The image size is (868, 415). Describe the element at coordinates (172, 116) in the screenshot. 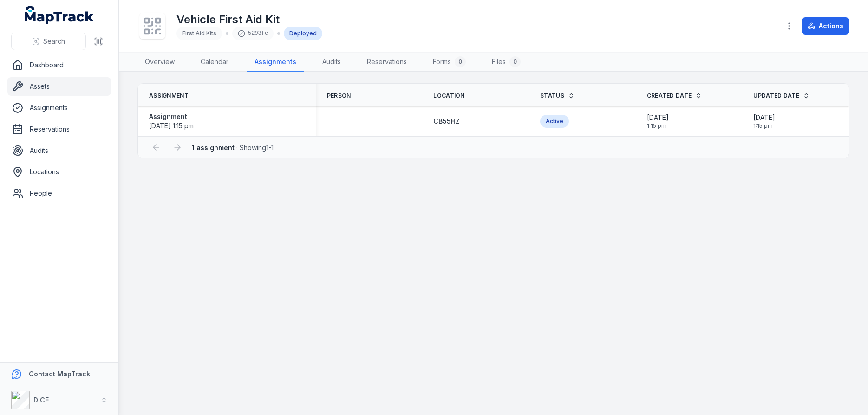

I see `strong: Assignment` at that location.